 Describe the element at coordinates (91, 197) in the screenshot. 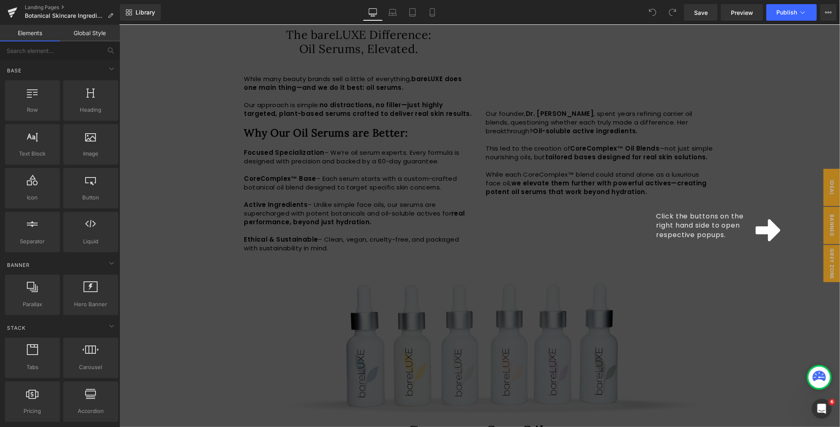

I see `span: Button` at that location.